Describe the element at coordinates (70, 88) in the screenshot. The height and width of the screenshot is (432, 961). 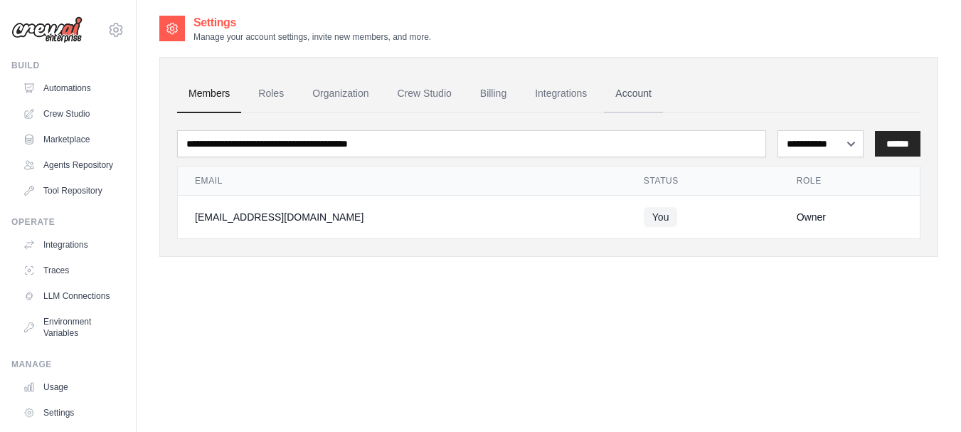
I see `a: Automations` at that location.